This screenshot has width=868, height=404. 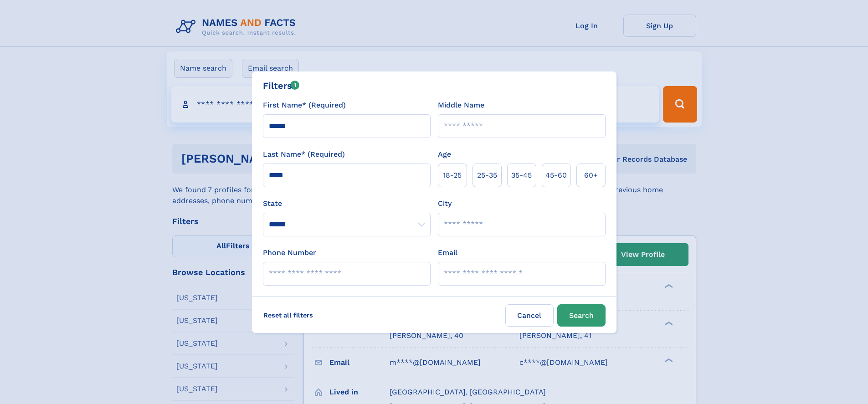 What do you see at coordinates (556, 175) in the screenshot?
I see `span: 45‑60` at bounding box center [556, 175].